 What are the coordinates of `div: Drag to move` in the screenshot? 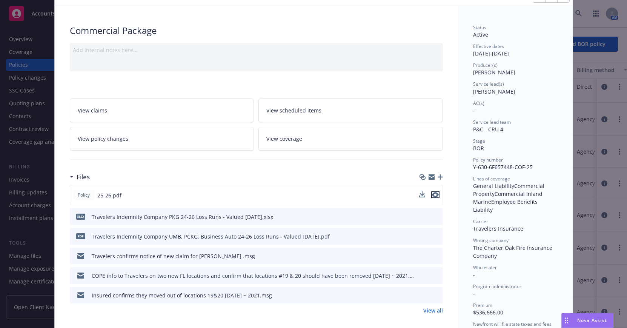 It's located at (566, 320).